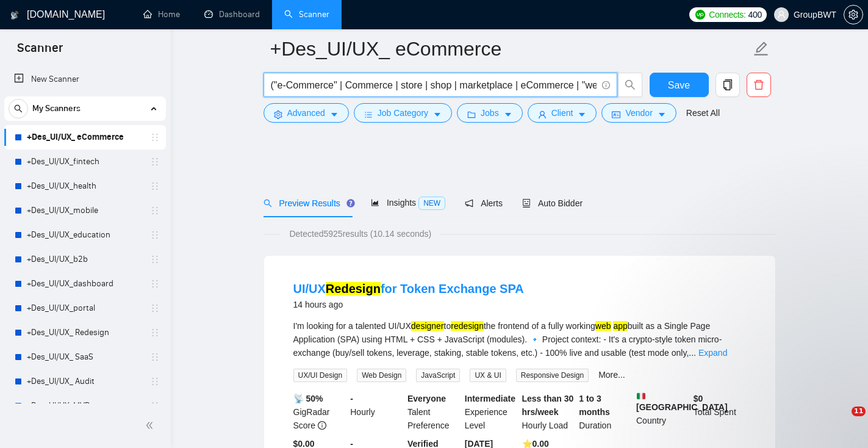 The width and height of the screenshot is (868, 448). Describe the element at coordinates (409, 289) in the screenshot. I see `a: UI/UXRedesignfor Token Exchange SPA` at that location.